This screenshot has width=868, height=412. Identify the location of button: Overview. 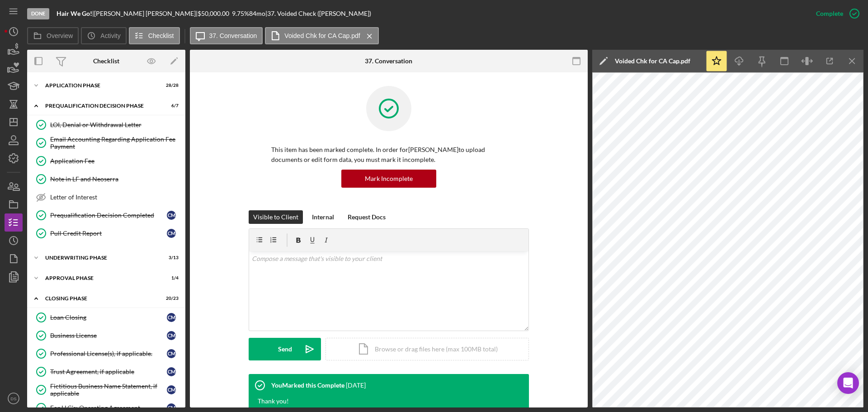
(53, 35).